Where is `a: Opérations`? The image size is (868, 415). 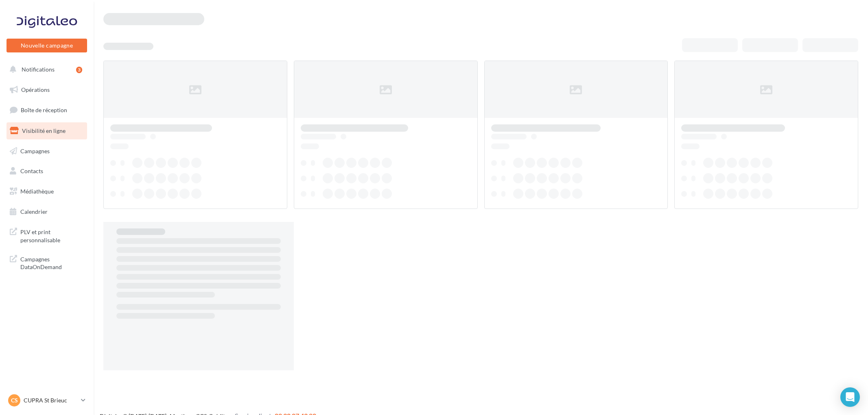
a: Opérations is located at coordinates (47, 90).